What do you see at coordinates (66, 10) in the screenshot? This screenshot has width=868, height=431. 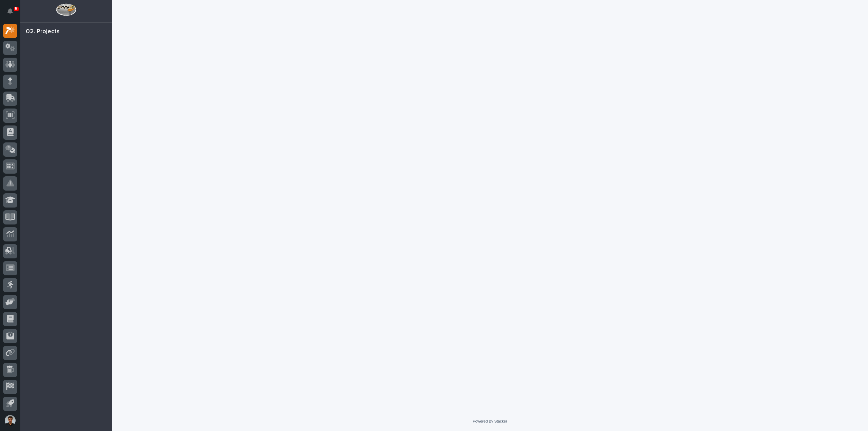 I see `img: Workspace Logo` at bounding box center [66, 10].